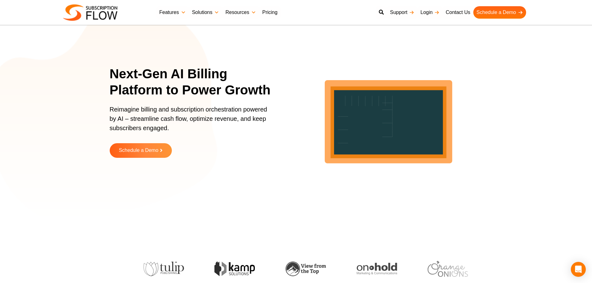 The image size is (592, 283). Describe the element at coordinates (173, 12) in the screenshot. I see `a: Features` at that location.